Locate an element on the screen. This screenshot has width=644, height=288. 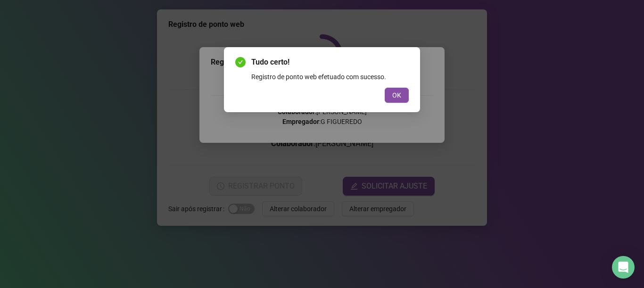
button: OK is located at coordinates (396, 95).